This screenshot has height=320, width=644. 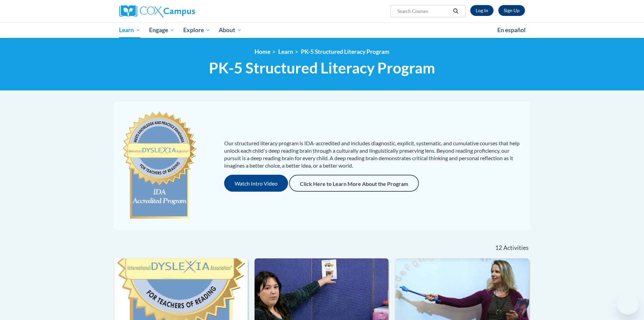 I want to click on img: c477cda6-e343-453b-bfce-d6f9e9818e1c.png, so click(x=160, y=165).